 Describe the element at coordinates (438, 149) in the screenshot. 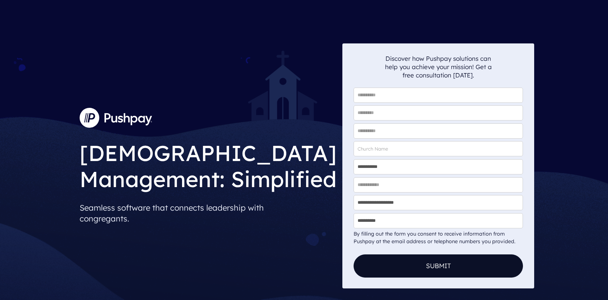

I see `input: Church Name` at that location.